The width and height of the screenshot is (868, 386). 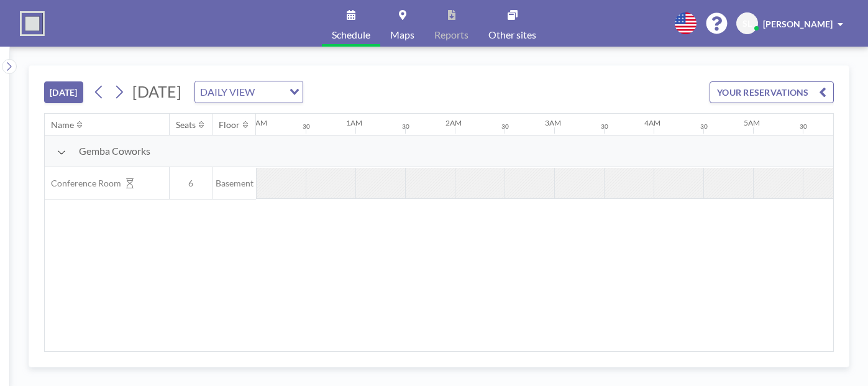 I want to click on div: 4AM, so click(x=652, y=122).